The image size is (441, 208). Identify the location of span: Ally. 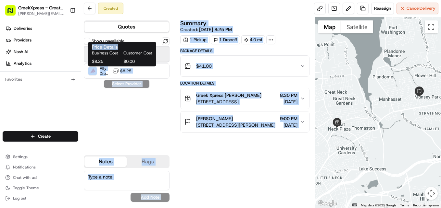
(105, 68).